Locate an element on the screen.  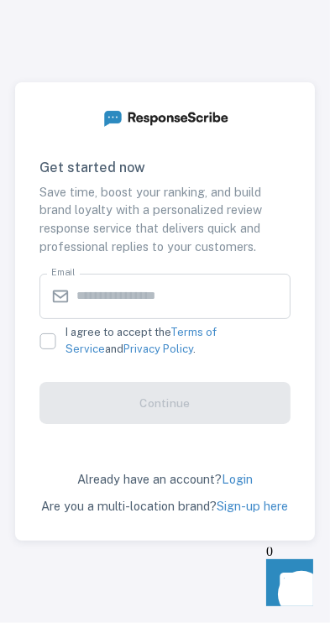
span: I agree to accept the and . is located at coordinates (178, 340).